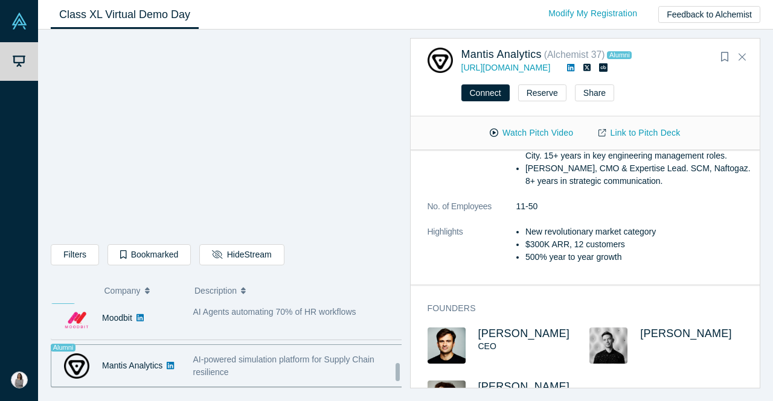 The height and width of the screenshot is (401, 773). I want to click on button: Bookmarked, so click(149, 255).